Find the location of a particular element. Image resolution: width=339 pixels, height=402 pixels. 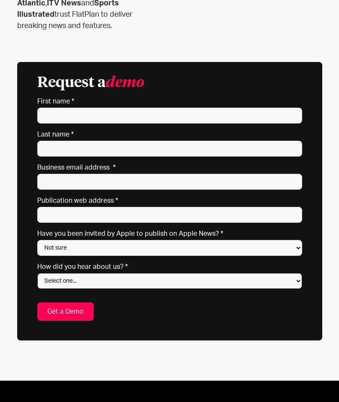

label: Have you been invited by Apple to publish on Apple News? * is located at coordinates (170, 234).